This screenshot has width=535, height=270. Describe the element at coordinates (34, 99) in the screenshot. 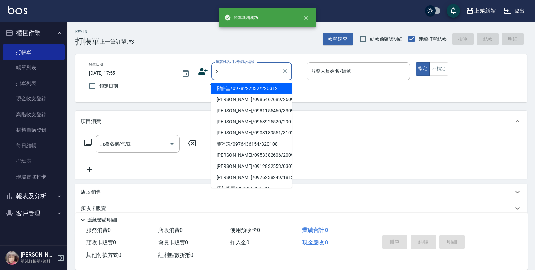

I see `a: 現金收支登錄` at that location.